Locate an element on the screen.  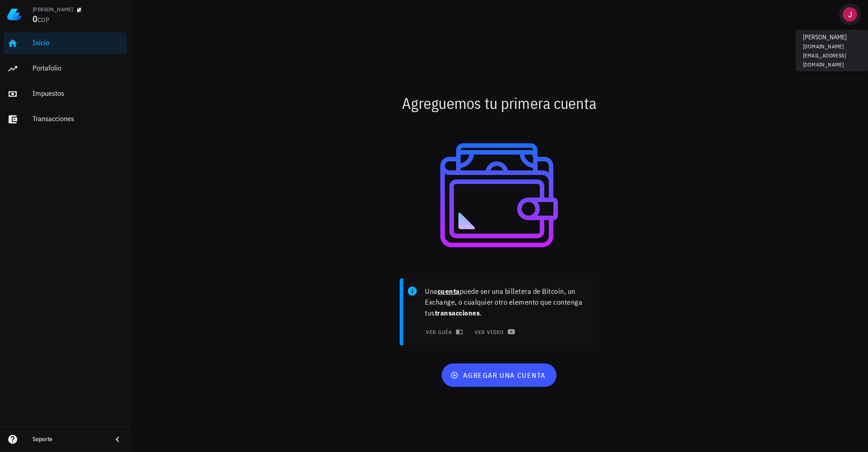
div: Soporte is located at coordinates (69, 439).